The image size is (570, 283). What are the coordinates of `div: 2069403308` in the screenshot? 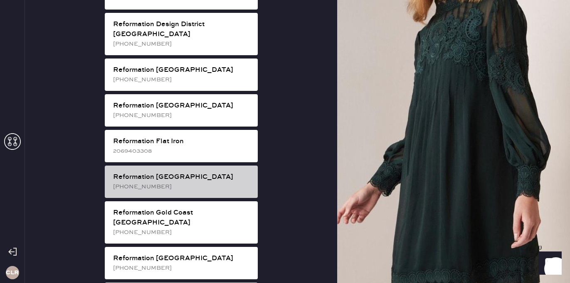 It's located at (182, 151).